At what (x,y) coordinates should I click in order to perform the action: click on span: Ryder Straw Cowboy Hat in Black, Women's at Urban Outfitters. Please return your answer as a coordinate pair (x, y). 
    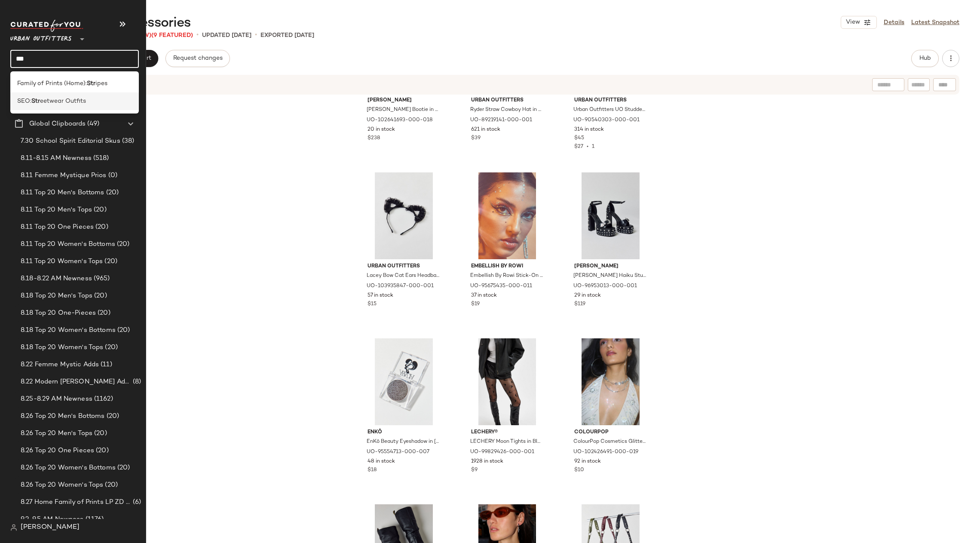
    Looking at the image, I should click on (507, 110).